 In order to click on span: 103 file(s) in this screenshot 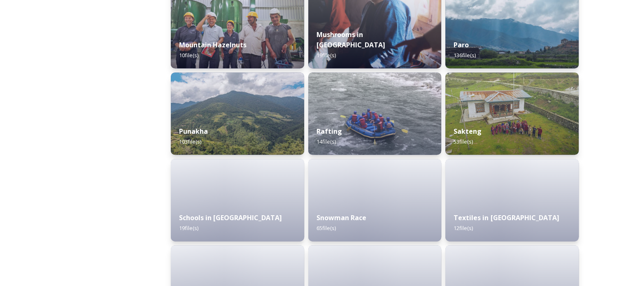, I will do `click(190, 142)`.